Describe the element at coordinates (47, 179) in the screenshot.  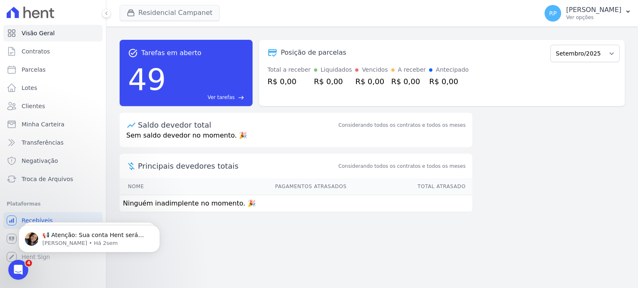
I see `span: Troca de Arquivos` at that location.